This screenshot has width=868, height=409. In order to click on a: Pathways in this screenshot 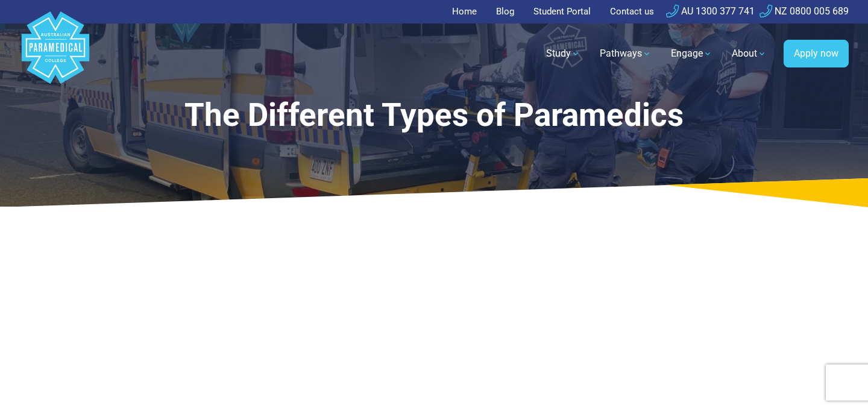, I will do `click(626, 53)`.